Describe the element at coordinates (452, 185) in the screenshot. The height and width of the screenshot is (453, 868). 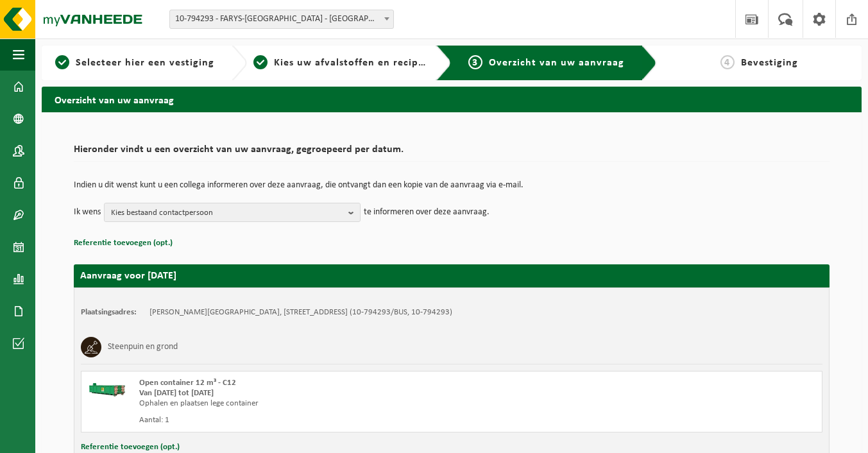
I see `p: Indien u dit wenst kunt u een collega informeren over deze aanvraag, die ontvangt dan een kopie v...` at that location.